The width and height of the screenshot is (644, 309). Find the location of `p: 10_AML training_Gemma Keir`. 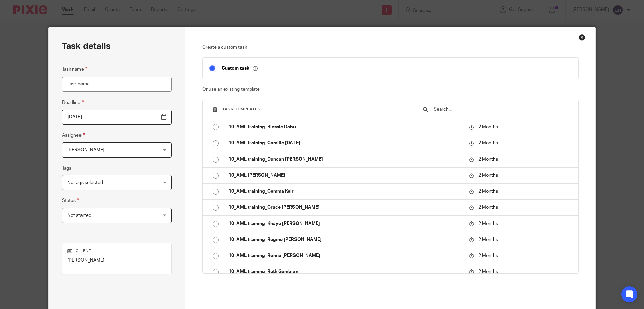

p: 10_AML training_Gemma Keir is located at coordinates (345, 191).